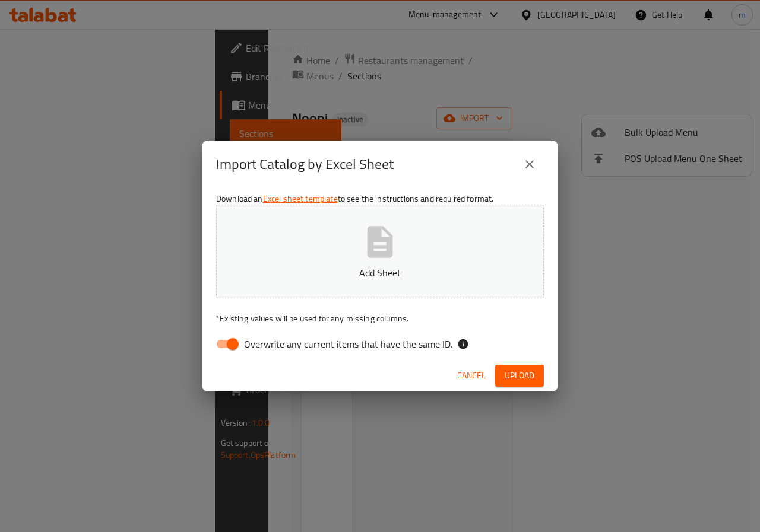 The height and width of the screenshot is (532, 760). What do you see at coordinates (471, 375) in the screenshot?
I see `button: Cancel` at bounding box center [471, 375].